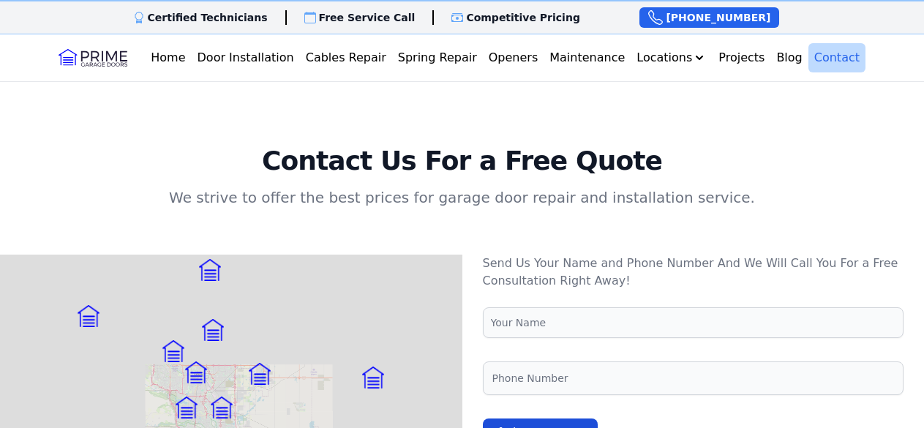 The image size is (924, 428). I want to click on a: Openers, so click(514, 58).